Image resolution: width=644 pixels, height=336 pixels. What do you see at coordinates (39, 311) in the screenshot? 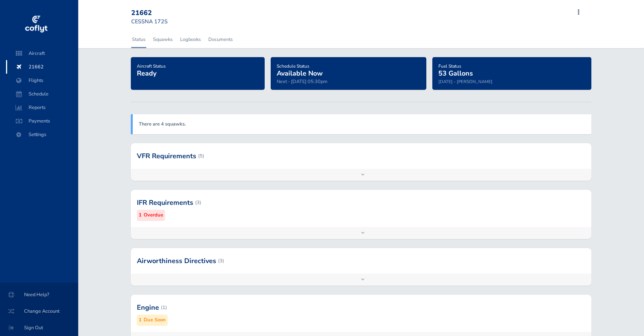
I see `span: Change Account` at bounding box center [39, 311].